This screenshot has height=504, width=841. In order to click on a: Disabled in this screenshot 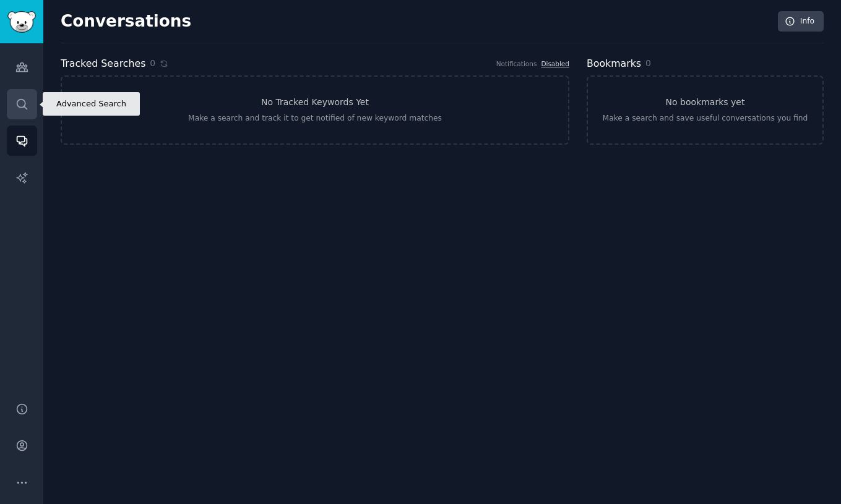, I will do `click(555, 64)`.